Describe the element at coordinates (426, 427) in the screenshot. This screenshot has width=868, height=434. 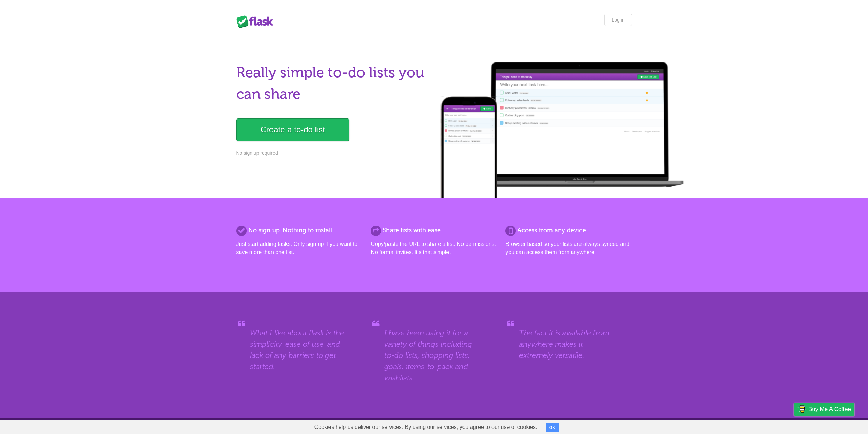
I see `span: Cookies help us deliver our services. By using our services, you agree to our use of cookies.` at that location.